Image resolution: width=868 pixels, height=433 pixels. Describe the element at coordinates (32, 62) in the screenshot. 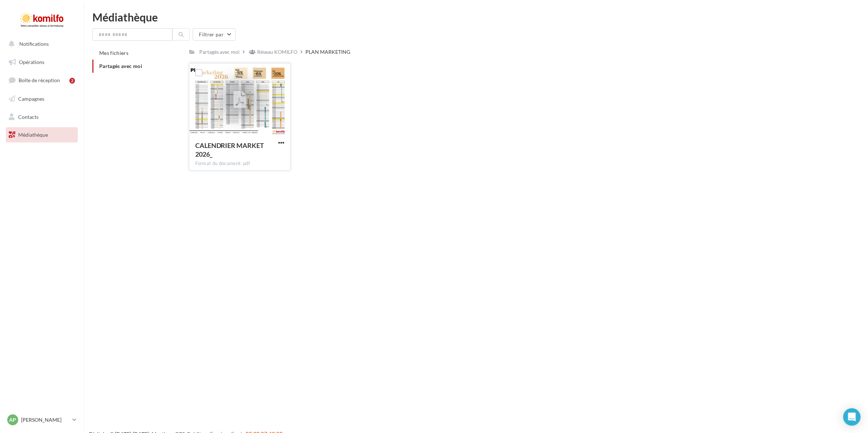

I see `span: Opérations` at that location.